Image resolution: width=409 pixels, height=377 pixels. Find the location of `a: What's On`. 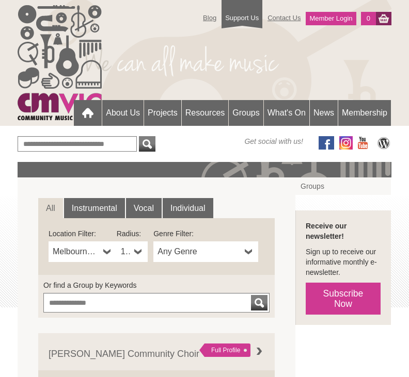

a: What's On is located at coordinates (286, 113).